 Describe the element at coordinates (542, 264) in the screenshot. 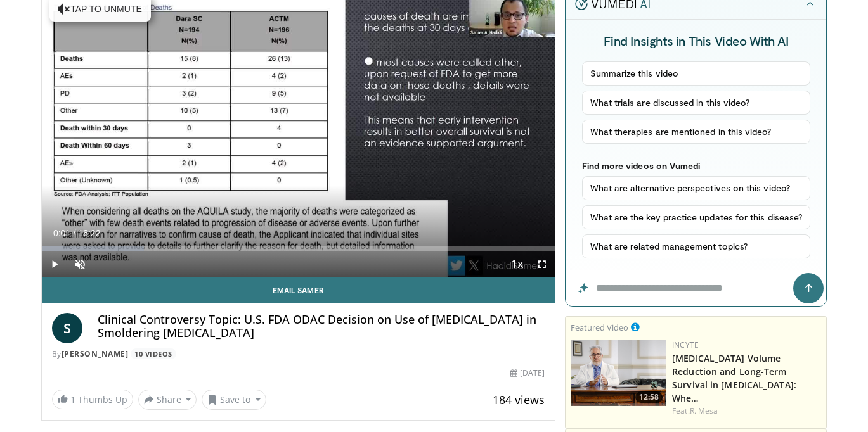

I see `button: Fullscreen` at that location.